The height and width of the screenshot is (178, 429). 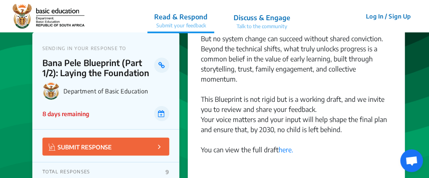 What do you see at coordinates (181, 17) in the screenshot?
I see `p: Read & Respond` at bounding box center [181, 17].